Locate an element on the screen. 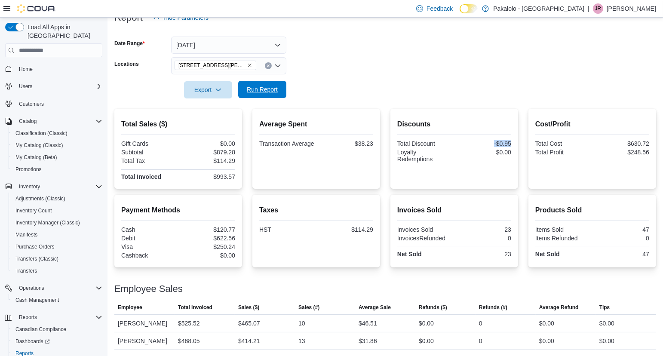 This screenshot has width=663, height=356. span: Purchase Orders is located at coordinates (57, 247).